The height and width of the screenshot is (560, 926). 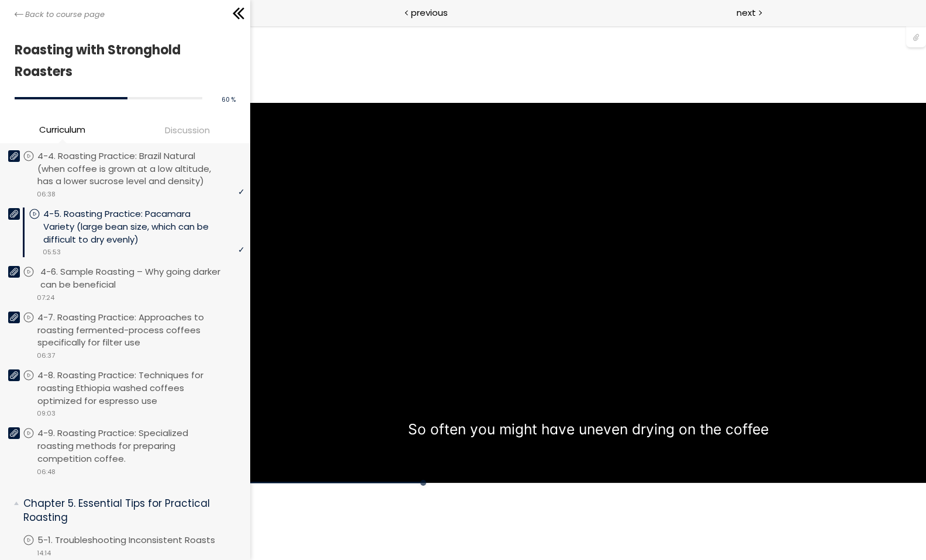 I want to click on a: Back to course page, so click(x=60, y=15).